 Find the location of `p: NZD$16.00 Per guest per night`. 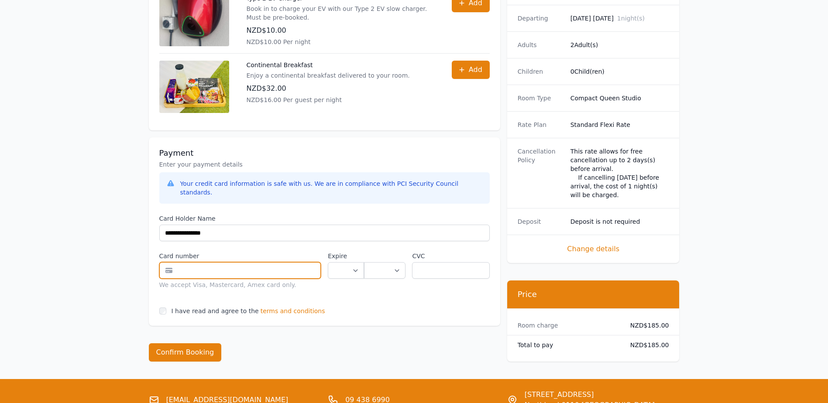

p: NZD$16.00 Per guest per night is located at coordinates (328, 100).